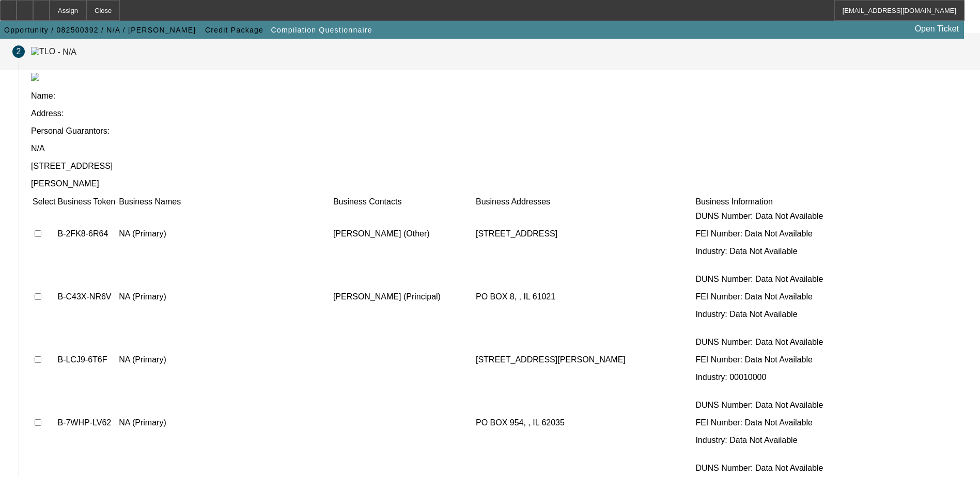  I want to click on td: Business Token, so click(87, 201).